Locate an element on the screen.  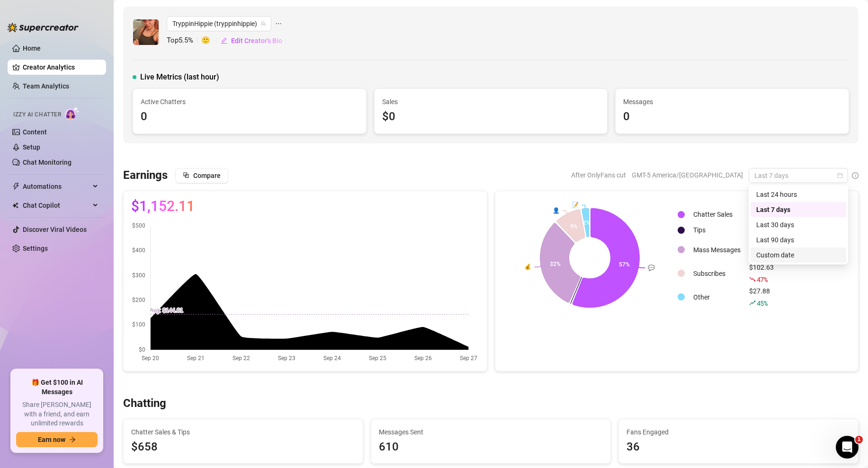
button: Earn nowarrow-right is located at coordinates (57, 440).